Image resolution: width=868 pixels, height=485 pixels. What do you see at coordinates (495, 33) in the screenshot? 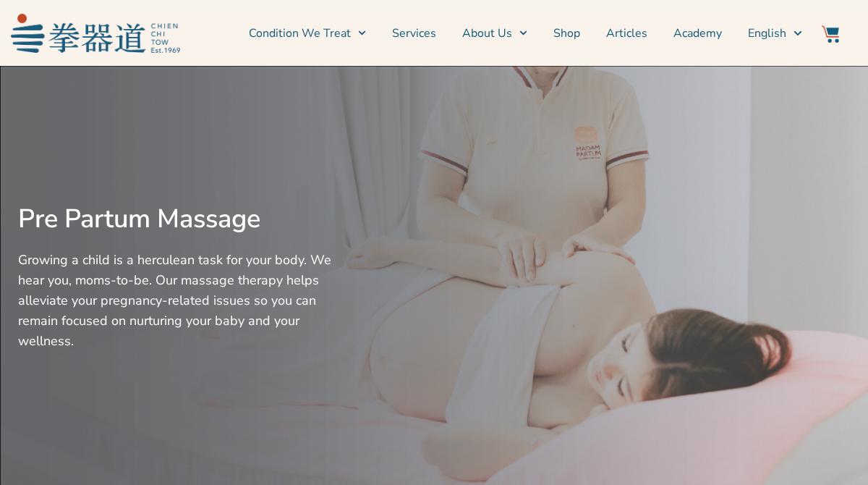
I see `a: About Us` at bounding box center [495, 33].